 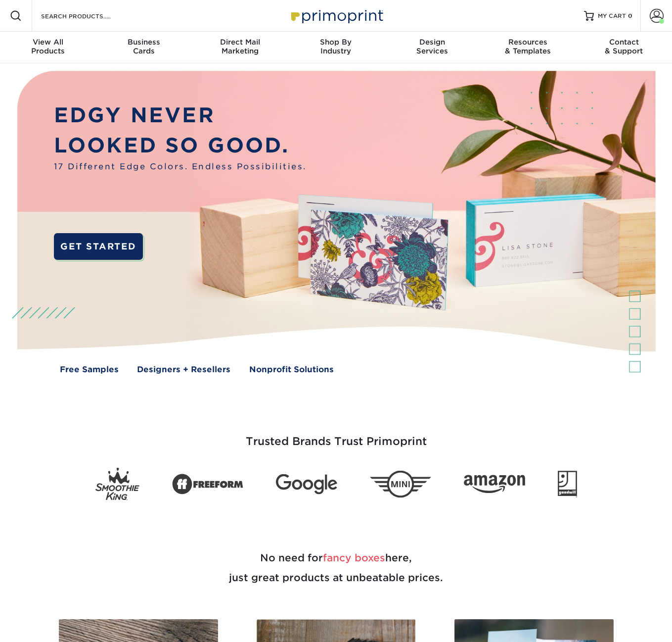 I want to click on img: Goodwill, so click(x=567, y=484).